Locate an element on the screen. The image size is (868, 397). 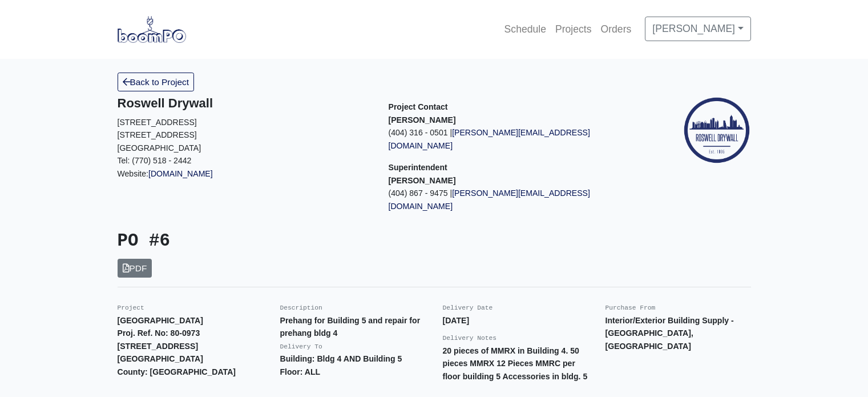
h3: PO #6 is located at coordinates (272, 241).